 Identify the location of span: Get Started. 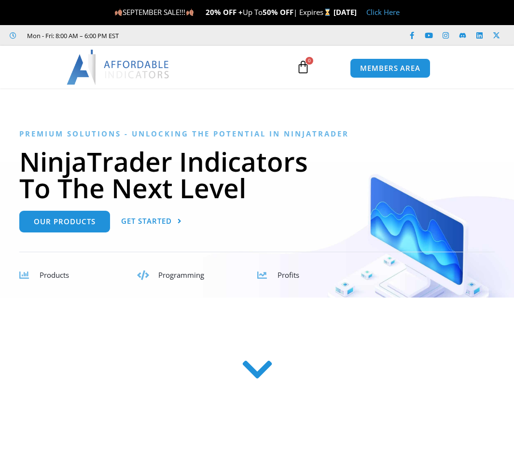
(146, 221).